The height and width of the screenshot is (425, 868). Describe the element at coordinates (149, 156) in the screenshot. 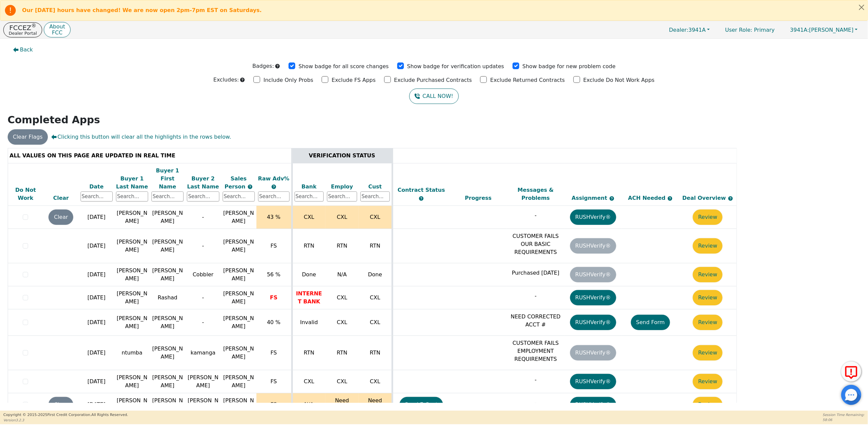

I see `div: ALL VALUES ON THIS PAGE ARE UPDATED IN REAL TIME` at that location.